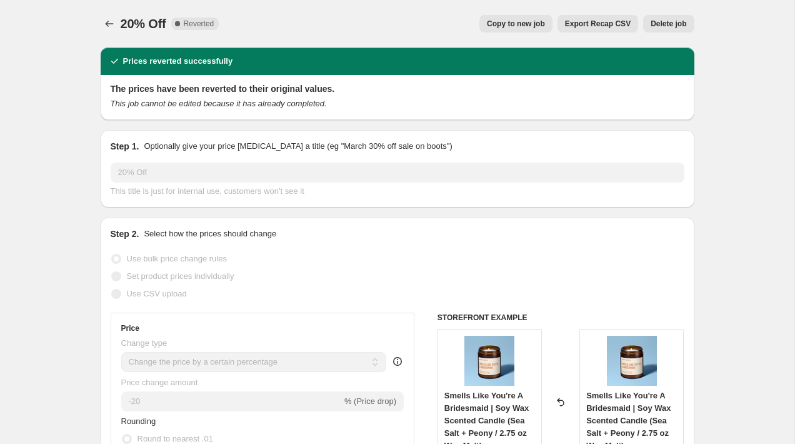 The image size is (795, 444). Describe the element at coordinates (125, 234) in the screenshot. I see `h2: Step 2.` at that location.